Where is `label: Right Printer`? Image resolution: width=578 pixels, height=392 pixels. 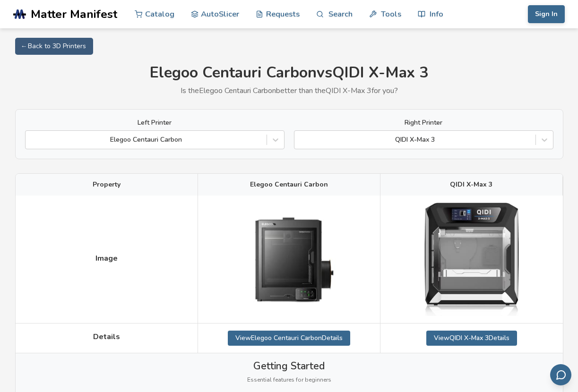
label: Right Printer is located at coordinates (424, 123).